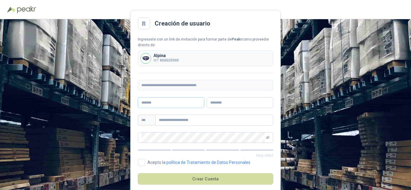 The image size is (411, 190). What do you see at coordinates (11, 10) in the screenshot?
I see `img: Logo` at bounding box center [11, 10].